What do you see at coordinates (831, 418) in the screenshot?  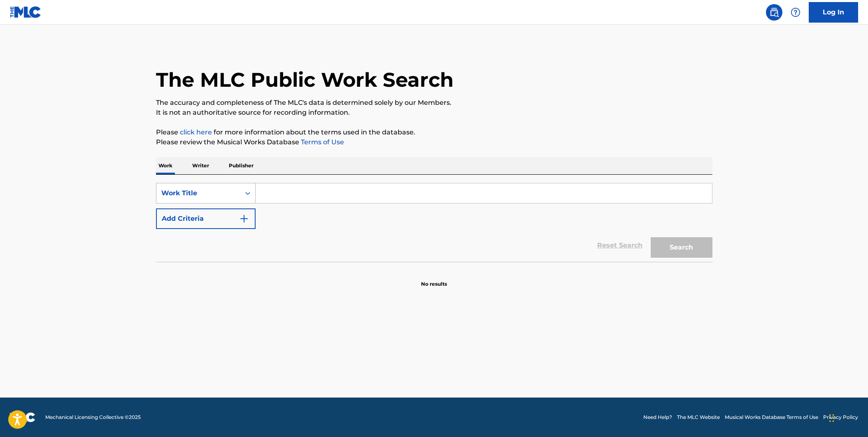 I see `div: Drag` at bounding box center [831, 418].